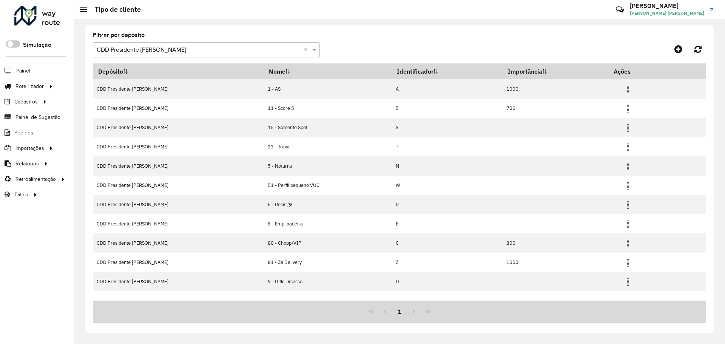  What do you see at coordinates (328, 108) in the screenshot?
I see `td: 11 - Score 5` at bounding box center [328, 108].